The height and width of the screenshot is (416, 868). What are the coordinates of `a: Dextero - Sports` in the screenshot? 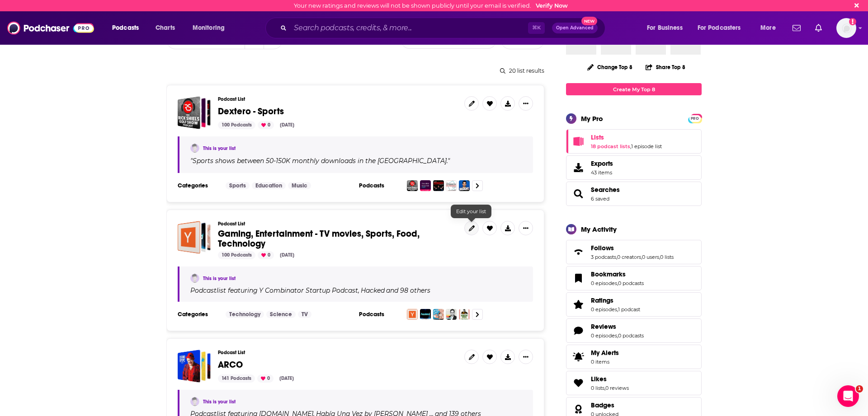 It's located at (251, 111).